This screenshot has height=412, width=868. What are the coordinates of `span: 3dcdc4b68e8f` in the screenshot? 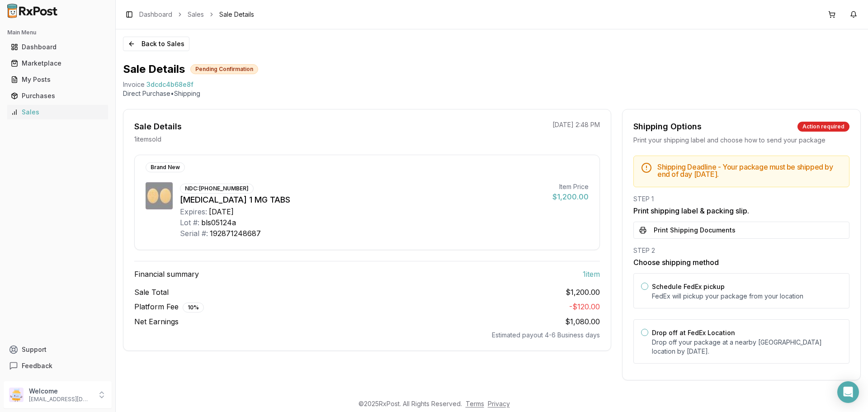 It's located at (170, 84).